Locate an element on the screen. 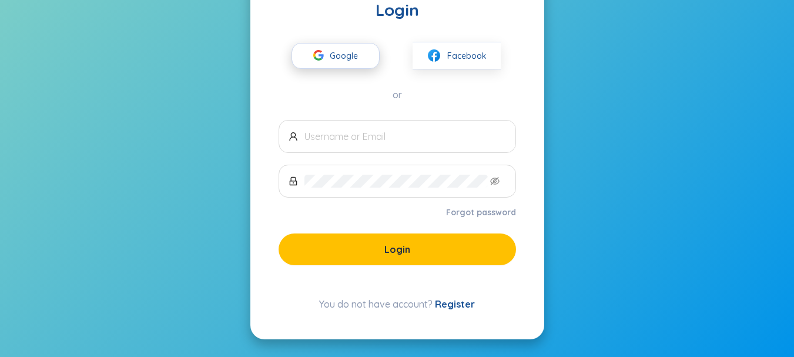 The height and width of the screenshot is (357, 794). span: Facebook is located at coordinates (467, 56).